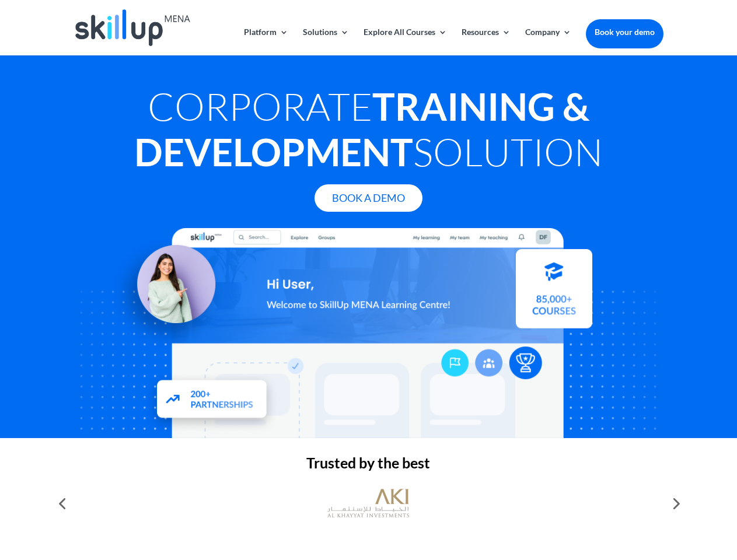 The height and width of the screenshot is (560, 737). Describe the element at coordinates (362, 129) in the screenshot. I see `strong: Training & Development` at that location.